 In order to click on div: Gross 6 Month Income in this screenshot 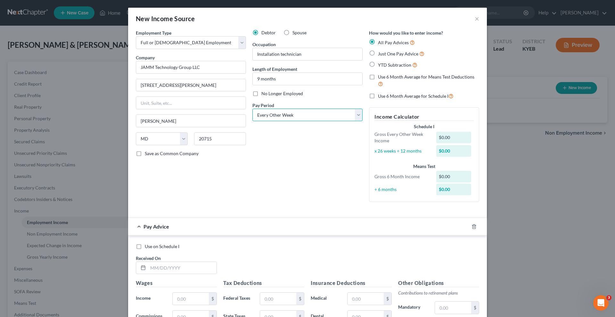, I will do `click(402, 176)`.